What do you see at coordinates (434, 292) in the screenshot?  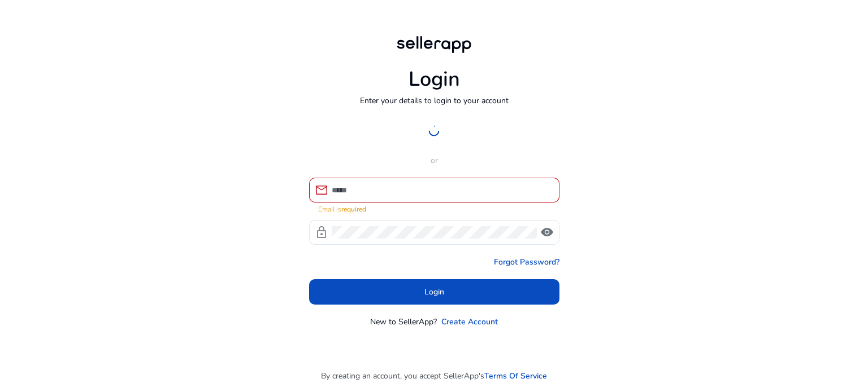 I see `span: Login` at bounding box center [434, 292].